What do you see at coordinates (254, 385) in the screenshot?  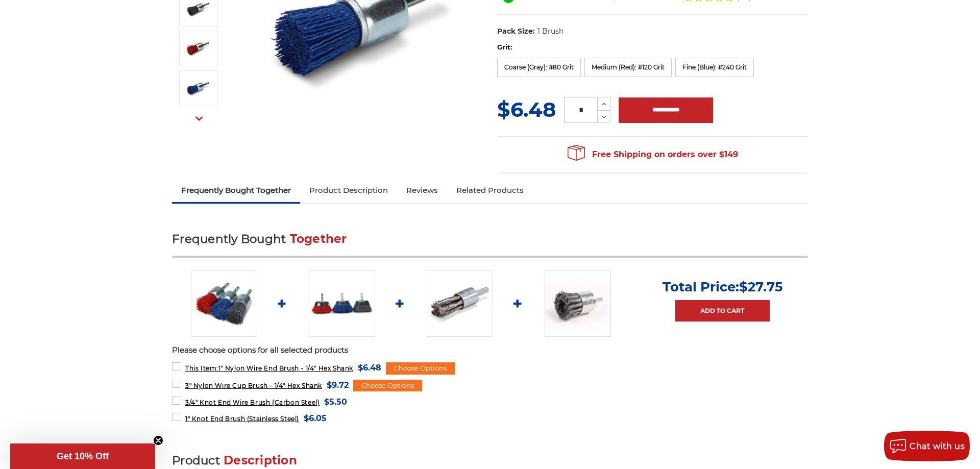 I see `span: 3" Nylon Wire Cup Brush - 1/4" Hex Shank` at bounding box center [254, 385].